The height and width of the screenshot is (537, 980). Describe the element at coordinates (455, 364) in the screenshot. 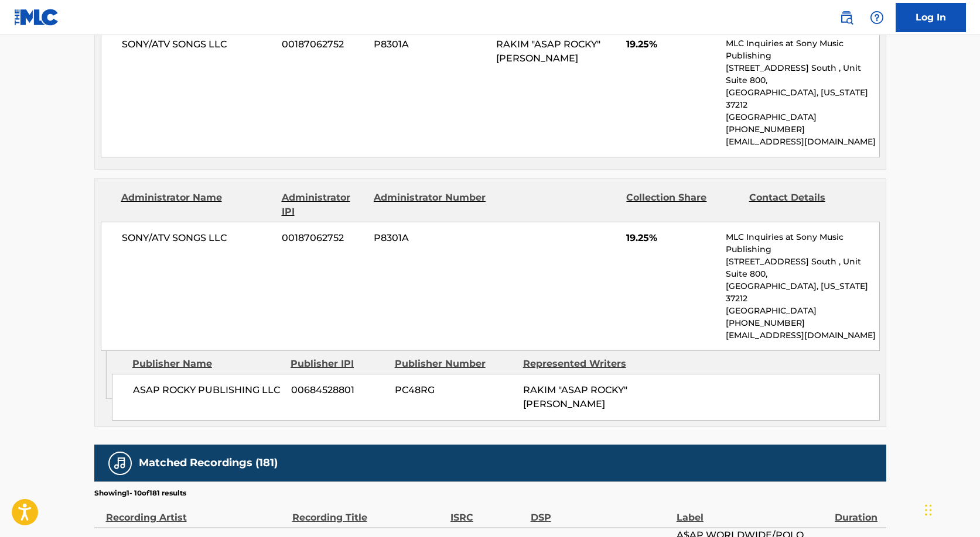

I see `div: Publisher Number` at that location.